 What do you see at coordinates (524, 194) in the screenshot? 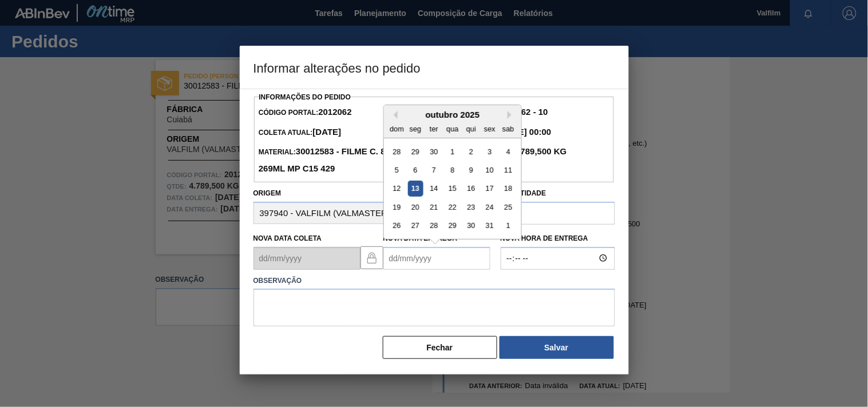
I see `label: Quantidade` at bounding box center [524, 194].